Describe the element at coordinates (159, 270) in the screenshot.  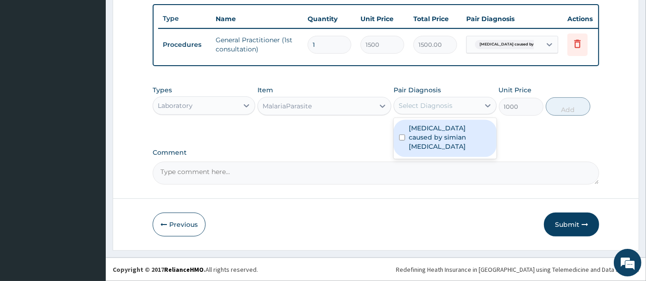
I see `strong: Copyright © 2017 .` at that location.